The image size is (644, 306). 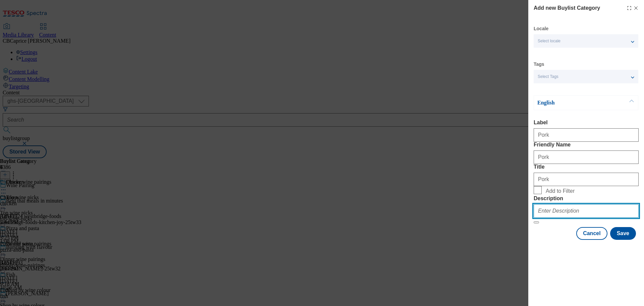 I want to click on span: Select locale, so click(x=549, y=41).